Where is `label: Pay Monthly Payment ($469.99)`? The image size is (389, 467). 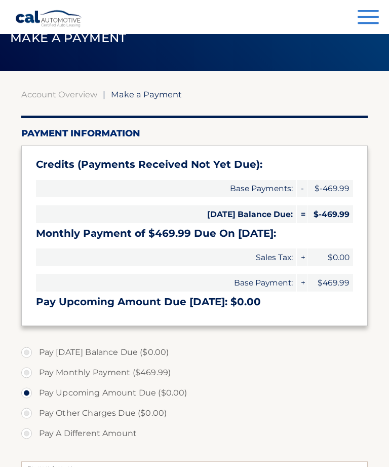
label: Pay Monthly Payment ($469.99) is located at coordinates (195, 373).